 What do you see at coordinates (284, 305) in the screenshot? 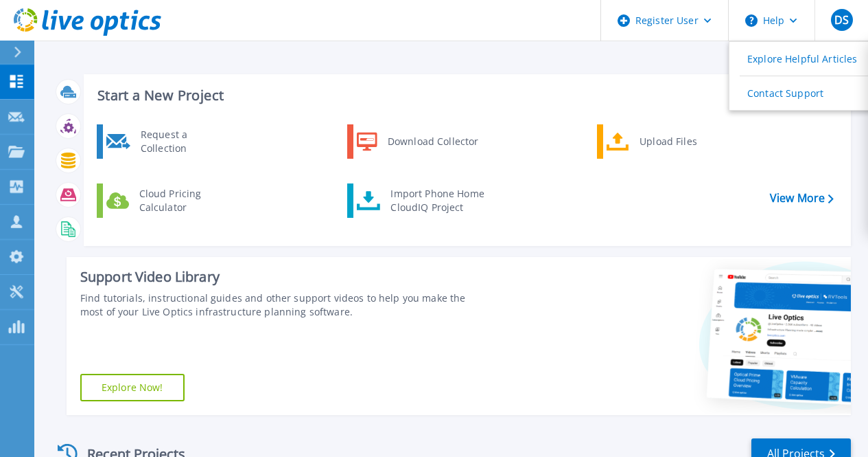
I see `div: Find tutorials, instructional guides and other support videos to help you make the most of your L...` at bounding box center [284, 305].